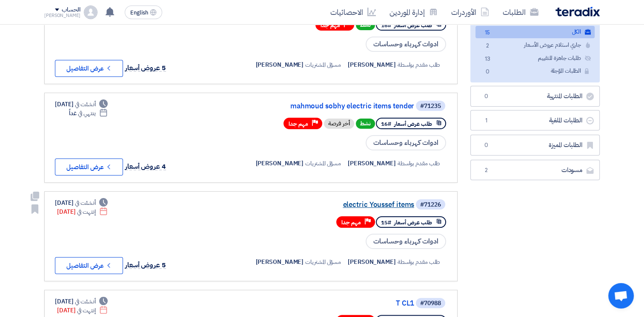 The width and height of the screenshot is (644, 317). Describe the element at coordinates (488, 59) in the screenshot. I see `span: 13` at that location.